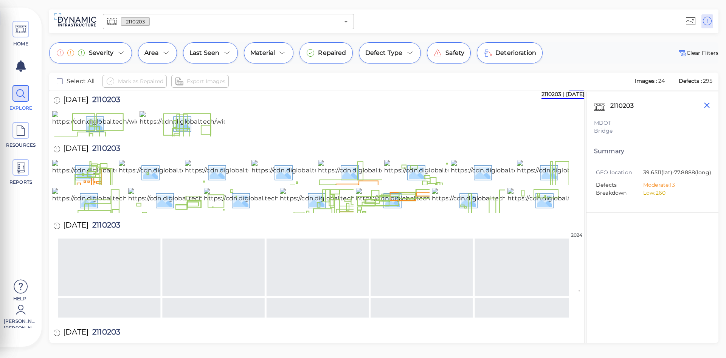 The height and width of the screenshot is (358, 726). What do you see at coordinates (21, 135) in the screenshot?
I see `a: RESOURCES` at bounding box center [21, 135].